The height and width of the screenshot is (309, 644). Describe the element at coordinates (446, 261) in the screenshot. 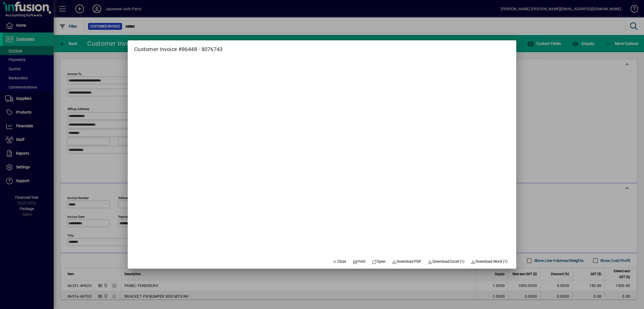

I see `span: Download Excel (1)` at that location.